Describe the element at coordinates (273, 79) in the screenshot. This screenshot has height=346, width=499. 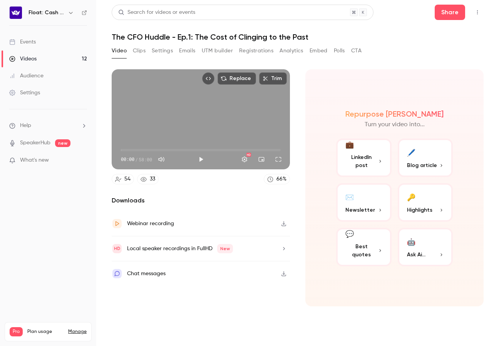
I see `button: Trim` at that location.